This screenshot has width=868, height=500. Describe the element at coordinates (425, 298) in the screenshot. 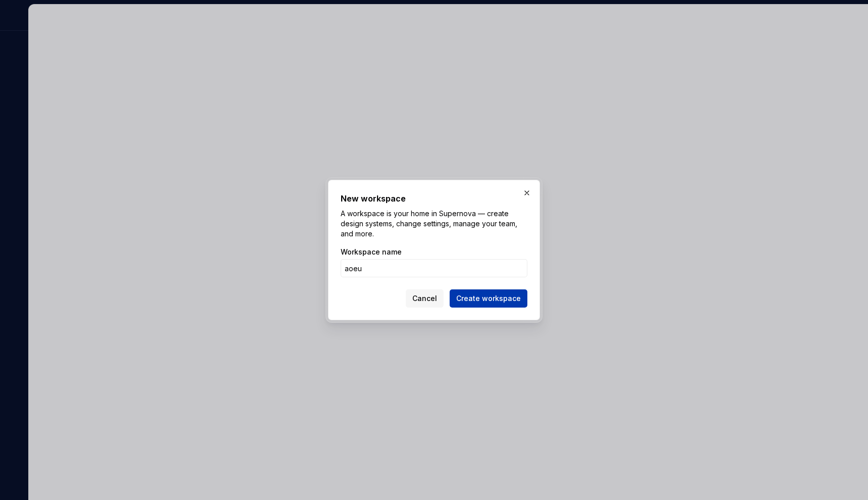

I see `span: Cancel` at that location.